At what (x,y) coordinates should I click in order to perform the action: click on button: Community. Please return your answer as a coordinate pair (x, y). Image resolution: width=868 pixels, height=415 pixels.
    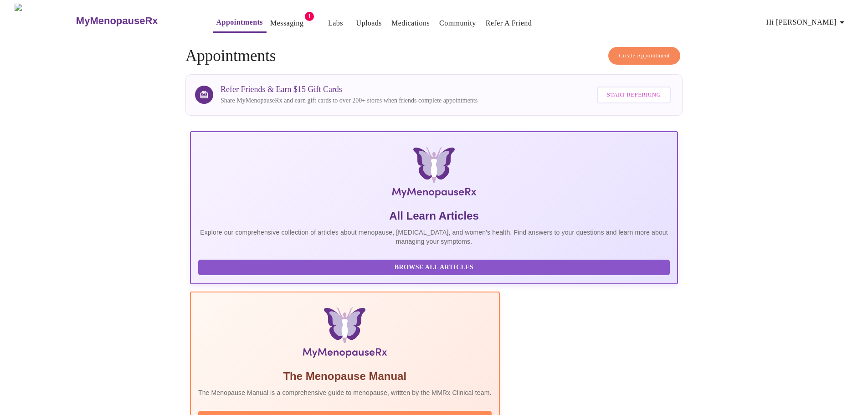
    Looking at the image, I should click on (458, 23).